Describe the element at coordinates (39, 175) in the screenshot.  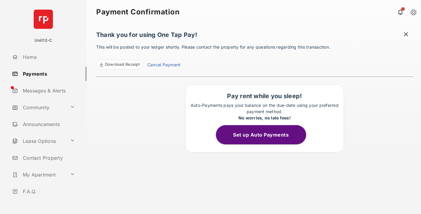
I see `a: My Apartment` at that location.